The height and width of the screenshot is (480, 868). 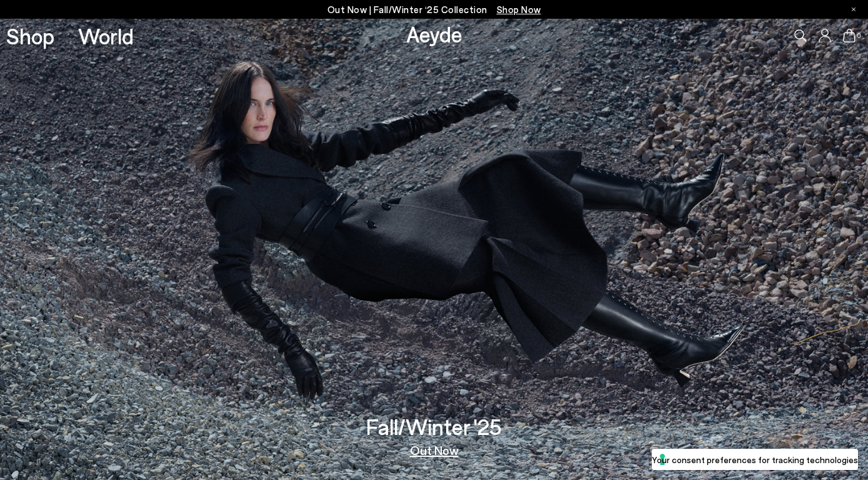 What do you see at coordinates (755, 460) in the screenshot?
I see `button: Your consent preferences for tracking technologies` at bounding box center [755, 460].